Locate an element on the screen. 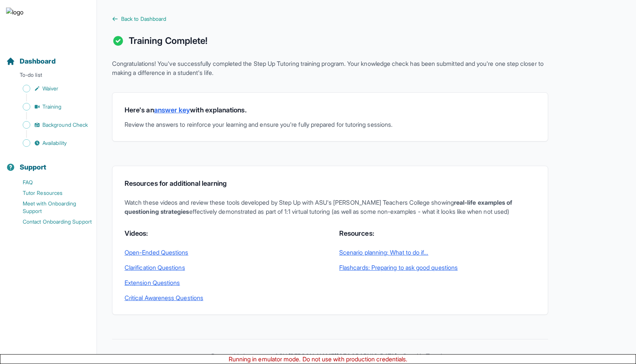  img: logo is located at coordinates (15, 20).